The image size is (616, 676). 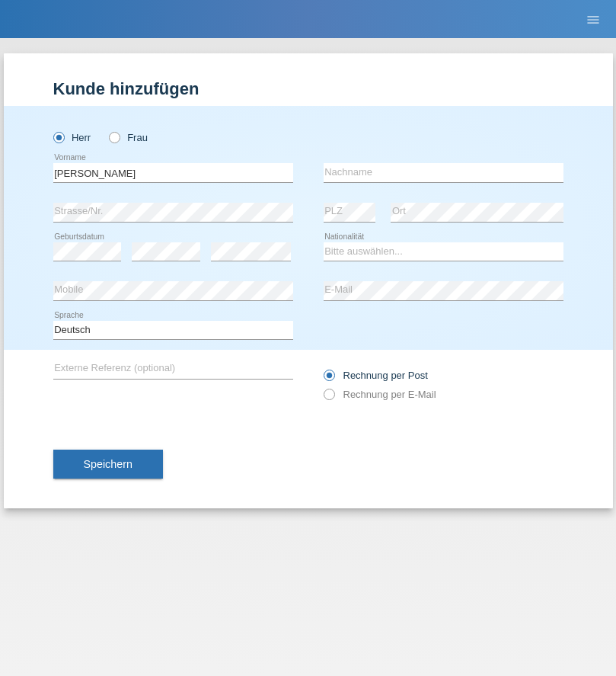 What do you see at coordinates (380, 394) in the screenshot?
I see `label: Rechnung per E-Mail` at bounding box center [380, 394].